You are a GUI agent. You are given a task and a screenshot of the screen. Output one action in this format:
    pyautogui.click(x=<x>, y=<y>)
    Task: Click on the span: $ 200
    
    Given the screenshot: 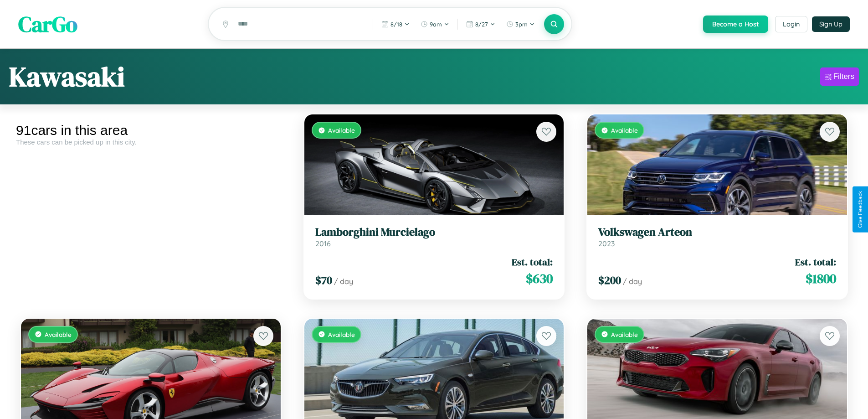 What is the action you would take?
    pyautogui.click(x=609, y=280)
    